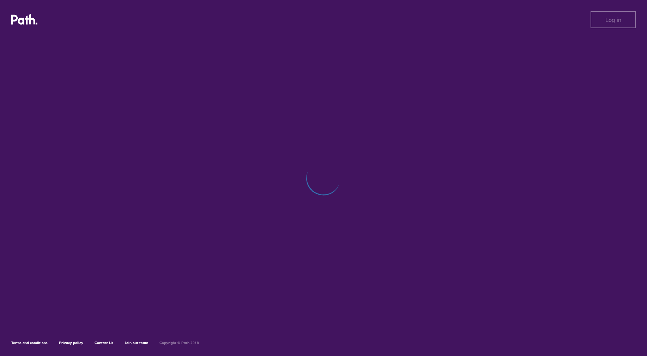  What do you see at coordinates (29, 343) in the screenshot?
I see `a: Terms and conditions` at bounding box center [29, 343].